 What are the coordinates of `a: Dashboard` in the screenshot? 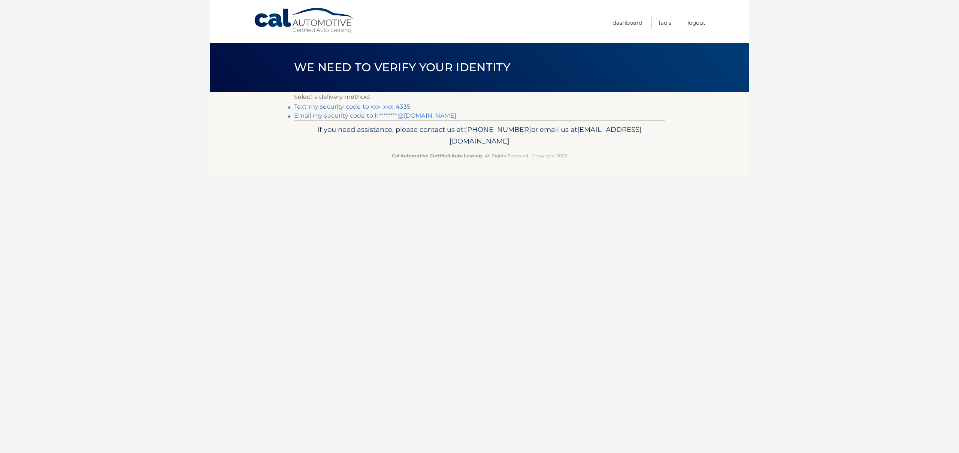 It's located at (627, 22).